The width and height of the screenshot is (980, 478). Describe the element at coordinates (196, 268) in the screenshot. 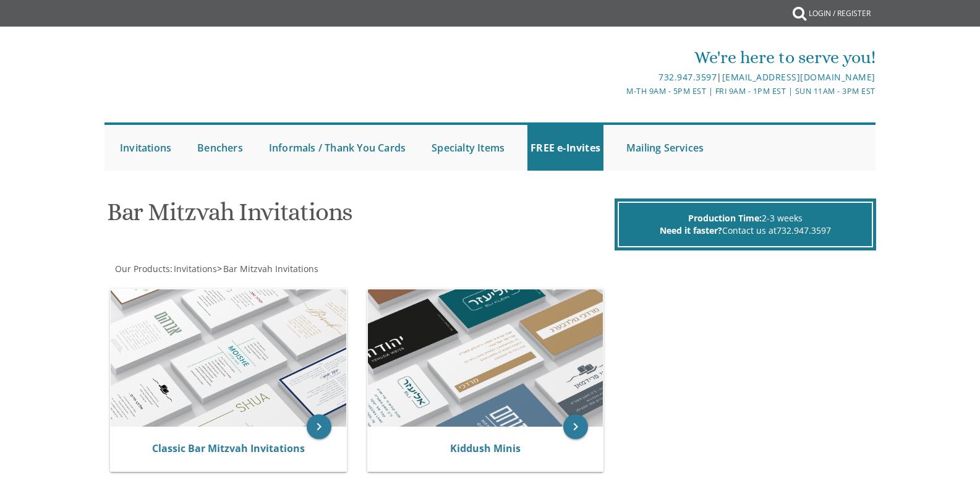

I see `span: Invitations` at that location.